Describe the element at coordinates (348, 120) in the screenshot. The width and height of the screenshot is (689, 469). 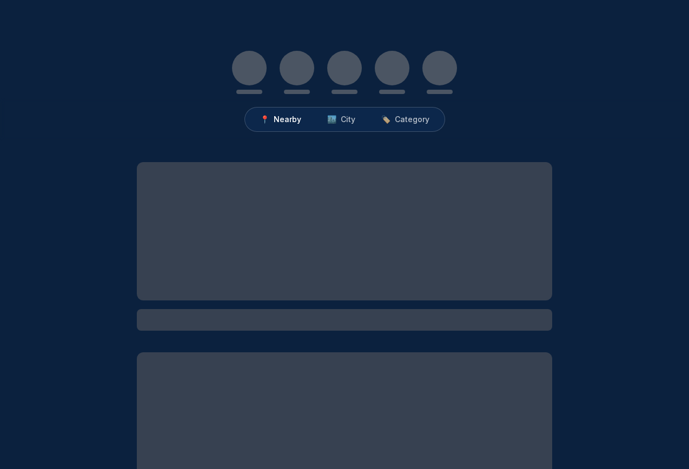
I see `span: City` at that location.